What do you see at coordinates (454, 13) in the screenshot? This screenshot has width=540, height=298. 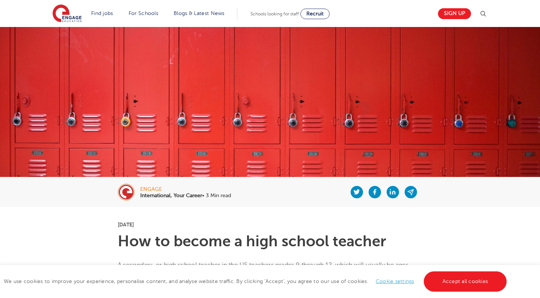 I see `a: Sign up` at bounding box center [454, 13].